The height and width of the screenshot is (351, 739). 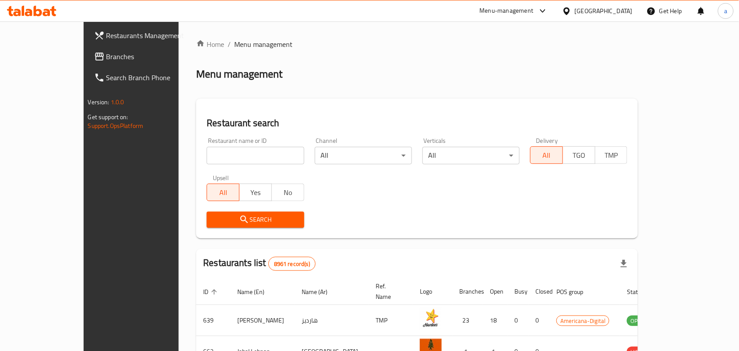 I want to click on span: 1.0.0, so click(x=117, y=102).